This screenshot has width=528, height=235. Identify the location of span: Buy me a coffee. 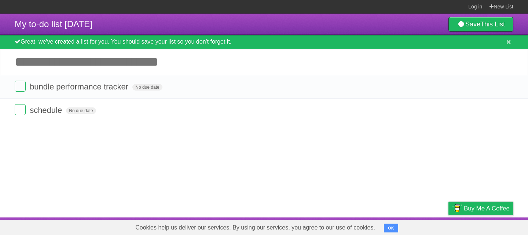
(486, 208).